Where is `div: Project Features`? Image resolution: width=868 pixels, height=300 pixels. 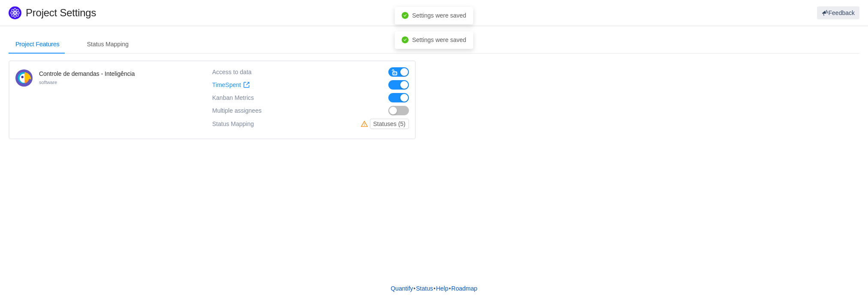
div: Project Features is located at coordinates (37, 44).